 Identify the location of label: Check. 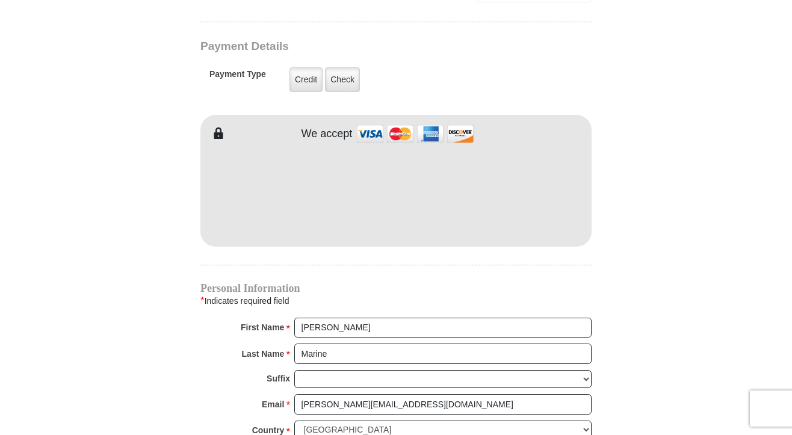
(342, 79).